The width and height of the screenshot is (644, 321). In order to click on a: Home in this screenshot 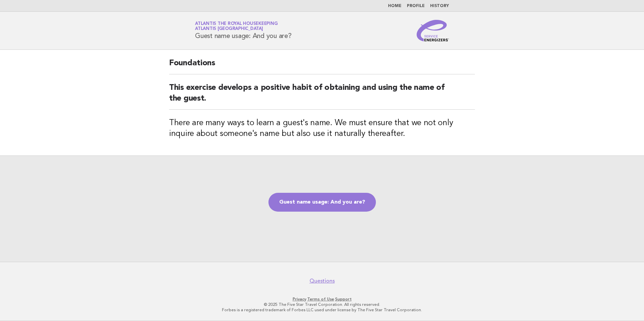, I will do `click(394, 6)`.